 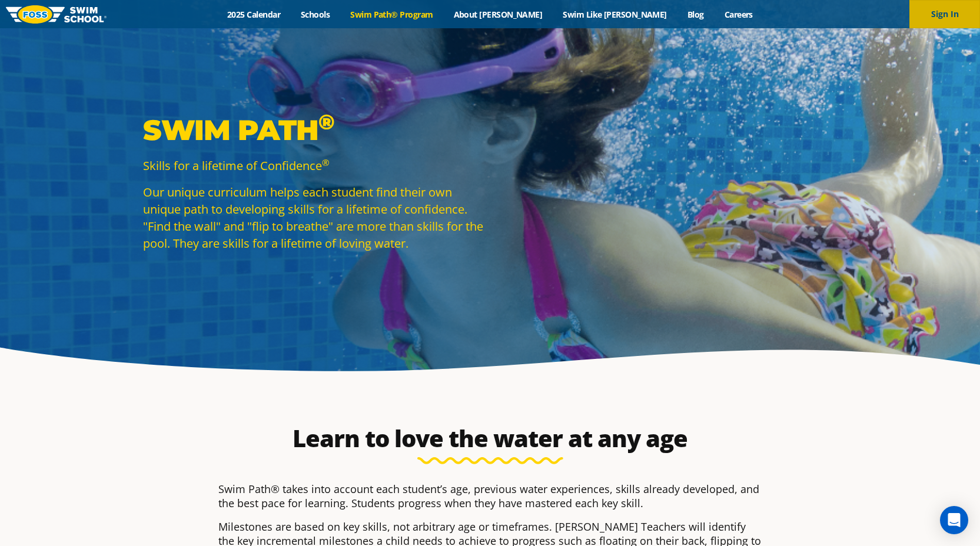 What do you see at coordinates (391, 14) in the screenshot?
I see `a: Swim Path® Program` at bounding box center [391, 14].